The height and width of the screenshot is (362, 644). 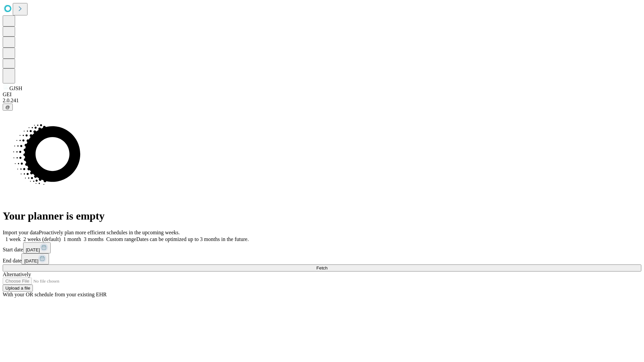 What do you see at coordinates (17, 274) in the screenshot?
I see `span: Alternatively` at bounding box center [17, 274].